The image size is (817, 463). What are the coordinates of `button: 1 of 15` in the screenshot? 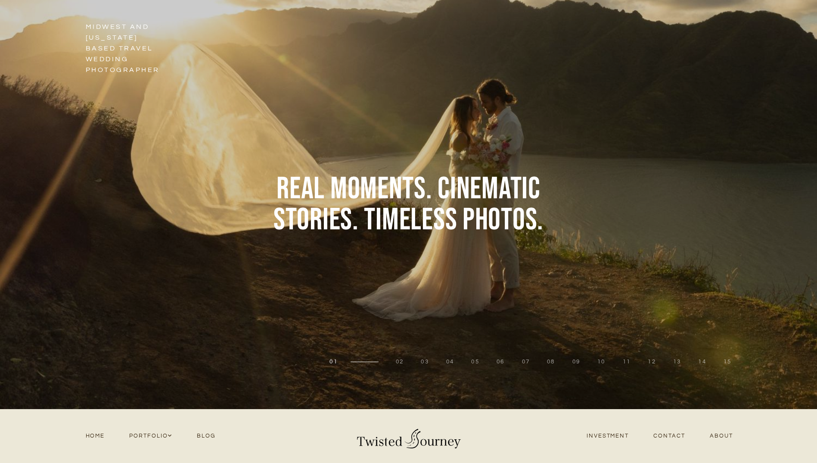 It's located at (333, 361).